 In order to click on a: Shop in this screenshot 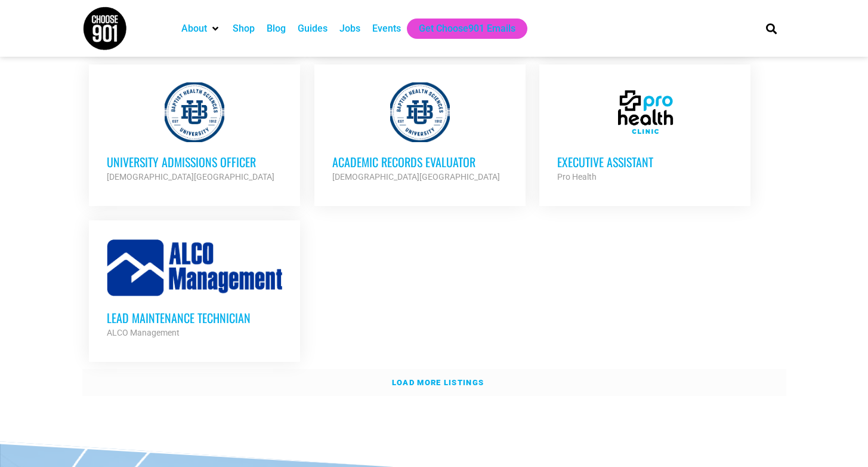, I will do `click(244, 28)`.